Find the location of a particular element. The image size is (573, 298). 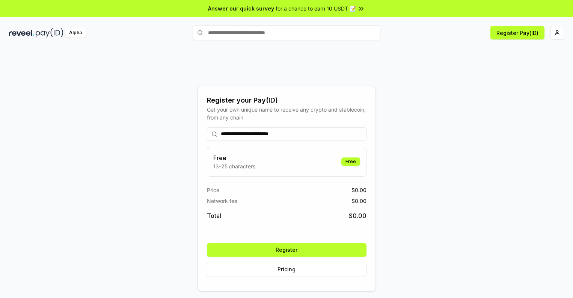

span: Total is located at coordinates (214, 216).